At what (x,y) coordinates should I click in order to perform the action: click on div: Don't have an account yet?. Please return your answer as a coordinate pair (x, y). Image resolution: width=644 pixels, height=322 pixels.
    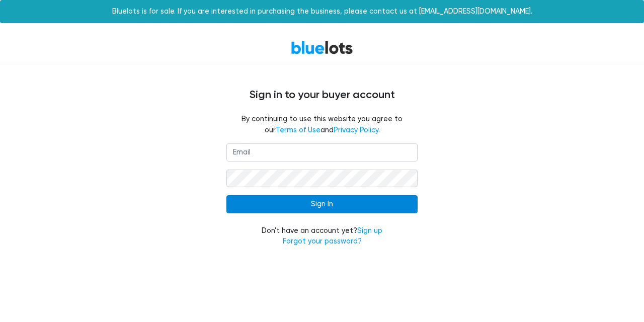
    Looking at the image, I should click on (322, 236).